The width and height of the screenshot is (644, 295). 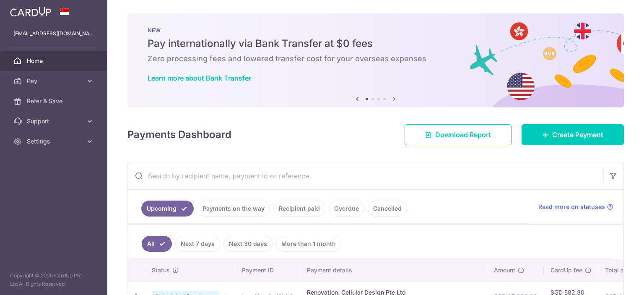 I want to click on a: Payments on the way, so click(x=233, y=209).